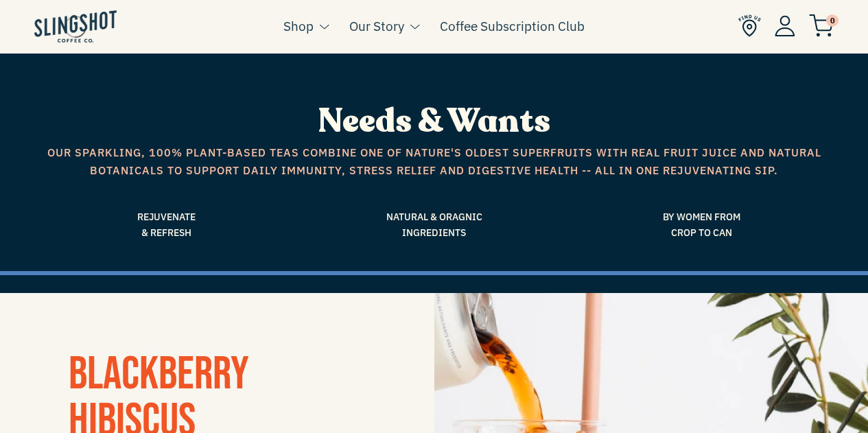  I want to click on a: 0, so click(821, 26).